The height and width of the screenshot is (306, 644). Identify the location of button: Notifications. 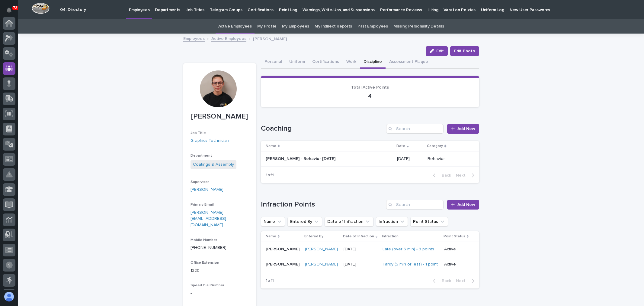
(9, 10).